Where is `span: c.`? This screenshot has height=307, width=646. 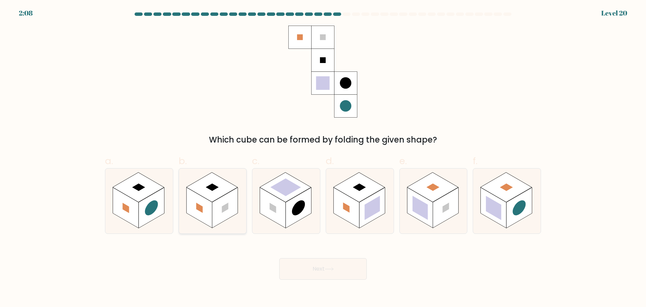
span: c. is located at coordinates (256, 161).